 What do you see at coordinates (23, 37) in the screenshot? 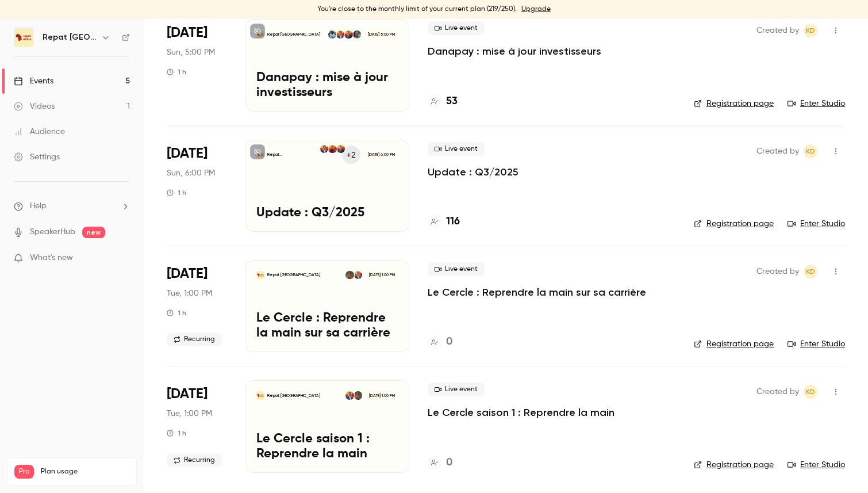
I see `img: Repat Africa` at bounding box center [23, 37].